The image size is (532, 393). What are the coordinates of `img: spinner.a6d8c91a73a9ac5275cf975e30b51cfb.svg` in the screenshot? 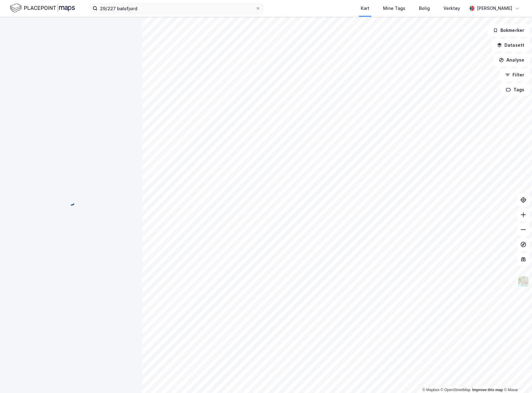 It's located at (71, 201).